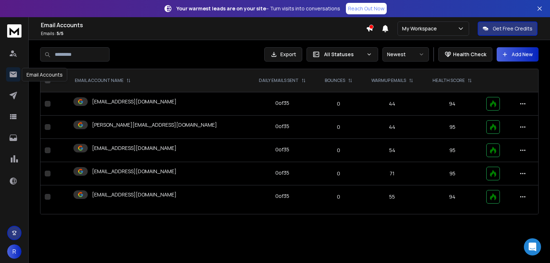 The width and height of the screenshot is (550, 263). What do you see at coordinates (392, 150) in the screenshot?
I see `td: 54` at bounding box center [392, 150].